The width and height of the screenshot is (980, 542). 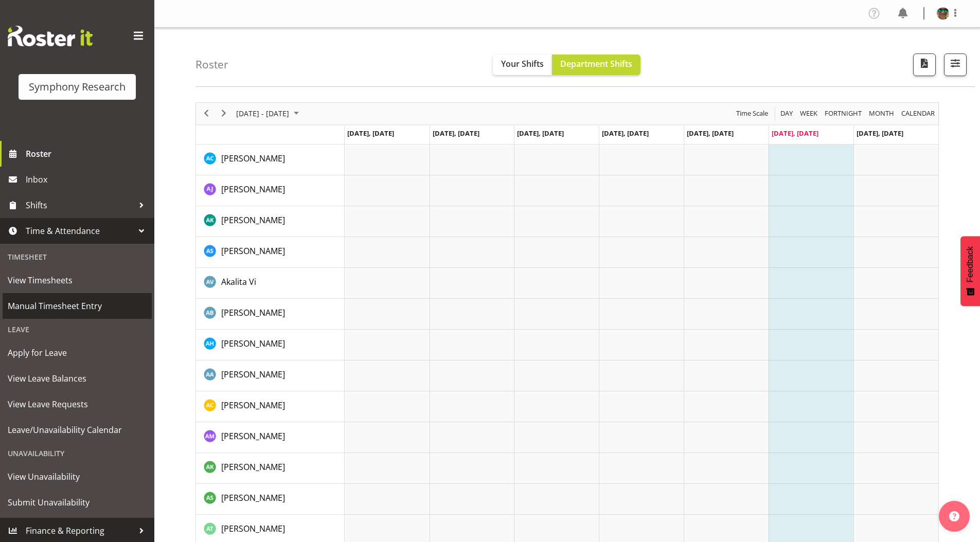 What do you see at coordinates (77, 352) in the screenshot?
I see `span: Apply for Leave` at bounding box center [77, 352].